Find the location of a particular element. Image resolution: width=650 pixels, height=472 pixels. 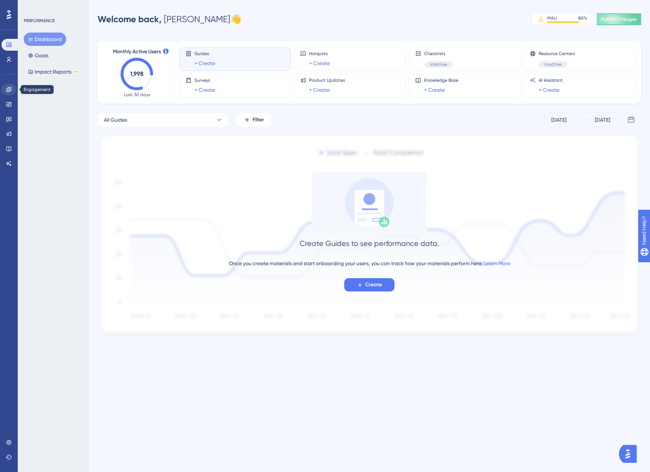

div: Once you create materials and start onboarding your users, you can track how your materials perfo... is located at coordinates (369, 263).